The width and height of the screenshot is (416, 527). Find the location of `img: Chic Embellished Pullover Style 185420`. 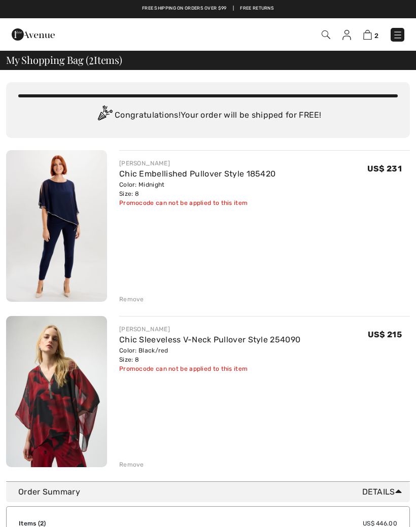

img: Chic Embellished Pullover Style 185420 is located at coordinates (56, 226).